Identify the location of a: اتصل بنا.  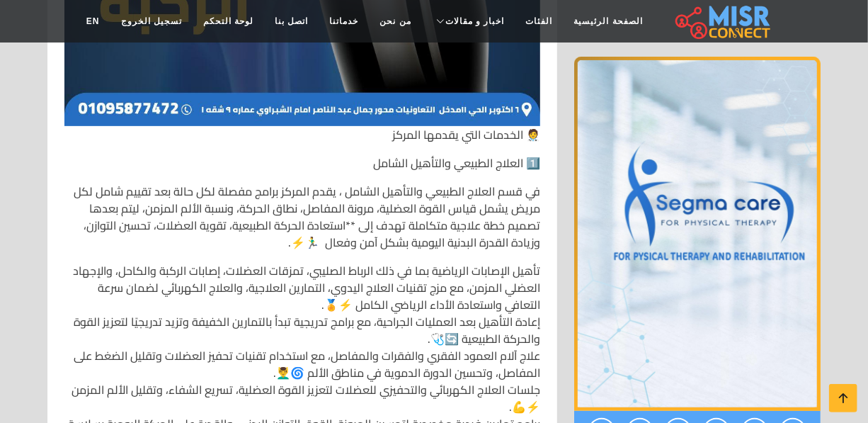
(291, 21).